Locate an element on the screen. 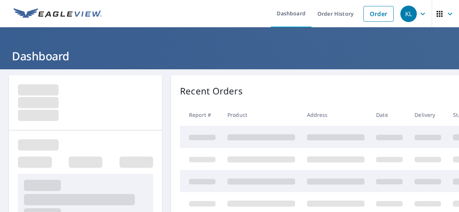  th: Product is located at coordinates (261, 114).